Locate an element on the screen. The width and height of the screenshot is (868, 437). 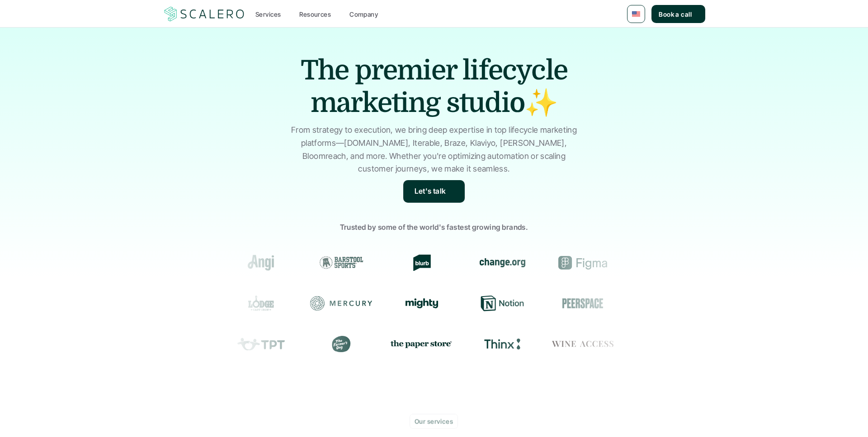
p: Book a call is located at coordinates (675, 14).